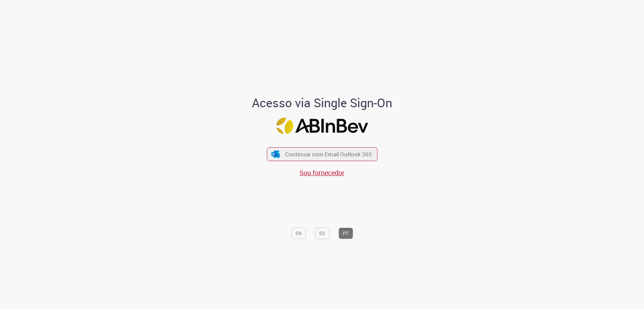 This screenshot has height=309, width=644. Describe the element at coordinates (298, 233) in the screenshot. I see `button: EN` at that location.